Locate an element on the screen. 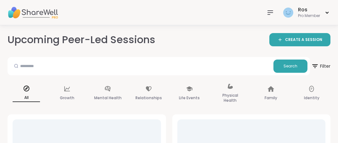  p: Relationships is located at coordinates (149, 98).